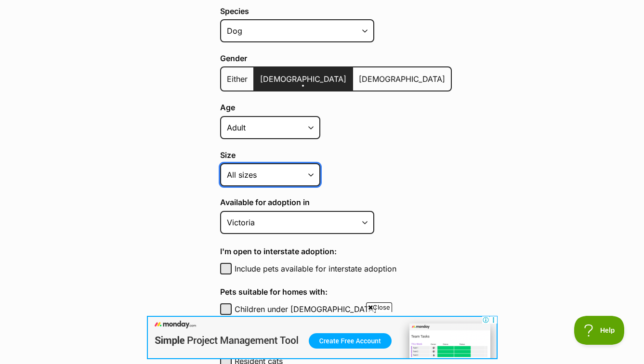  What do you see at coordinates (336, 11) in the screenshot?
I see `label: Species` at bounding box center [336, 11].